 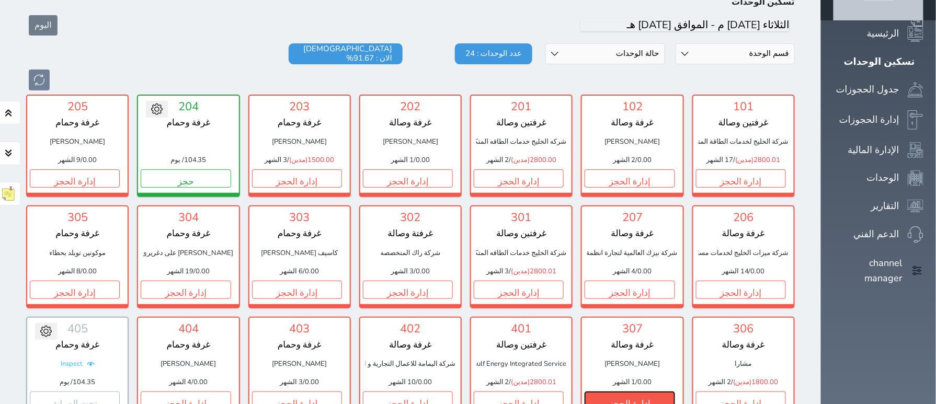 I want to click on div: 101, so click(x=744, y=107).